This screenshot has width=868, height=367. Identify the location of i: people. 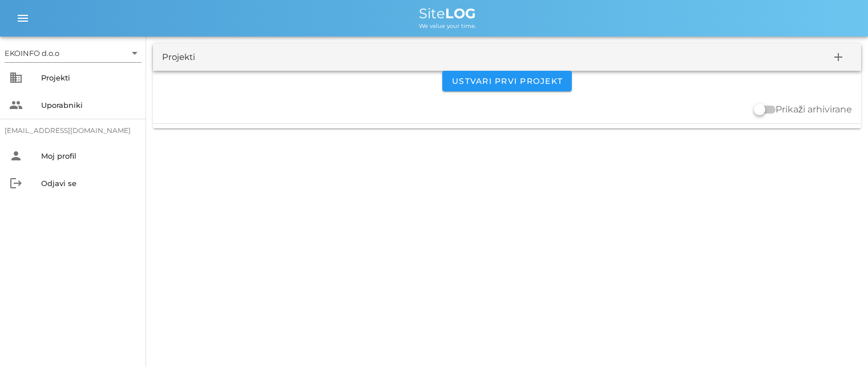
(16, 105).